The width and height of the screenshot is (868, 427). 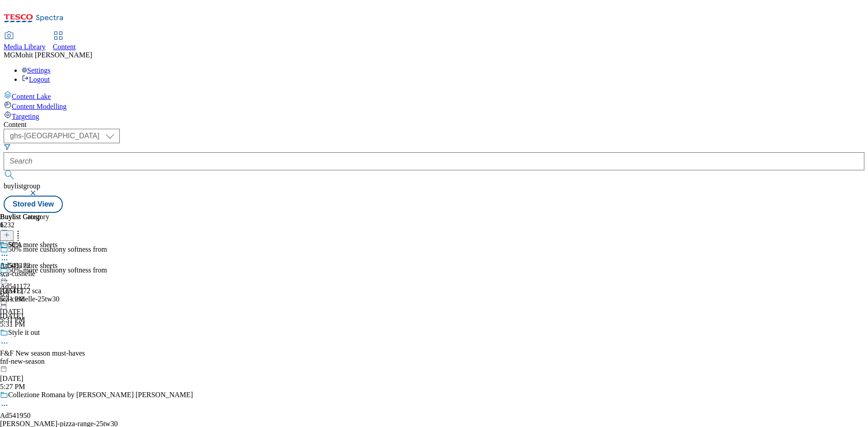 I want to click on a: Targeting, so click(x=434, y=116).